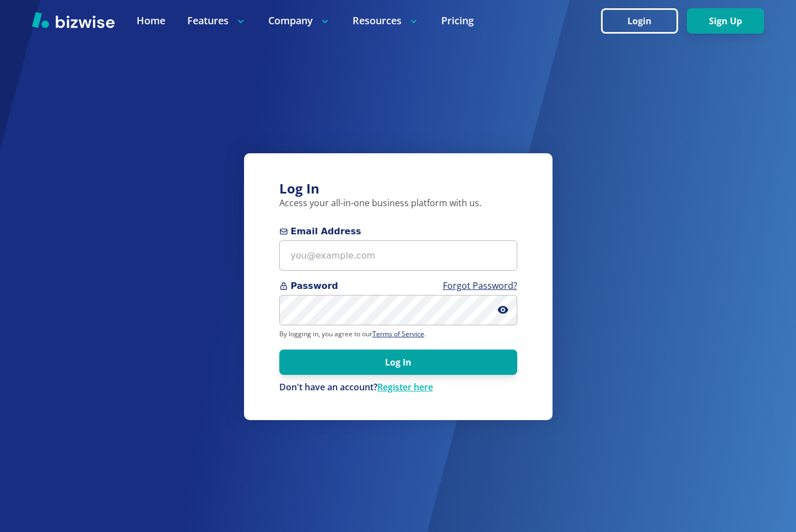 This screenshot has height=532, width=796. Describe the element at coordinates (398, 388) in the screenshot. I see `div: Don't have an account?Register here` at that location.